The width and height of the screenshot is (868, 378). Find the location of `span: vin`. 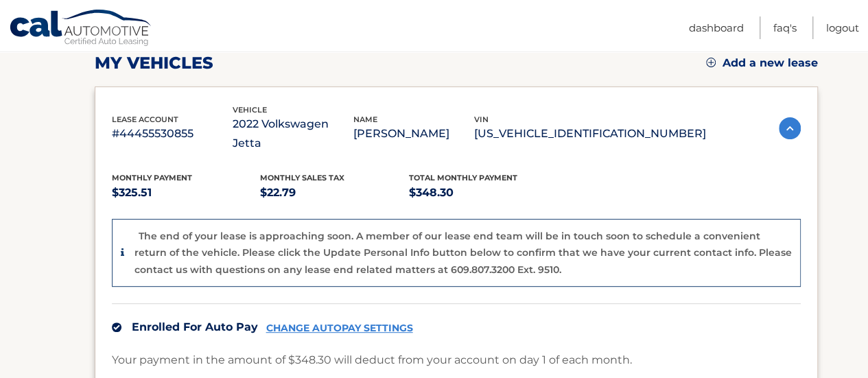

span: vin is located at coordinates (481, 120).